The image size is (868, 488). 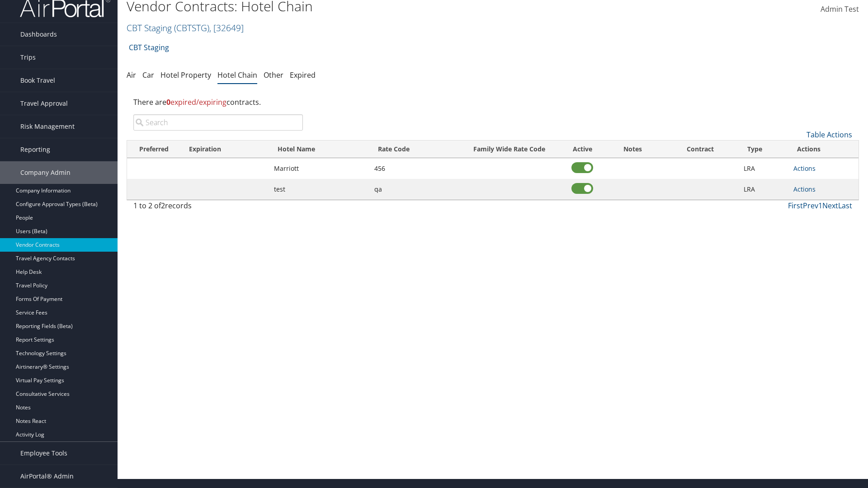 What do you see at coordinates (319, 149) in the screenshot?
I see `th: Hotel Name: activate to sort column ascending` at bounding box center [319, 149].